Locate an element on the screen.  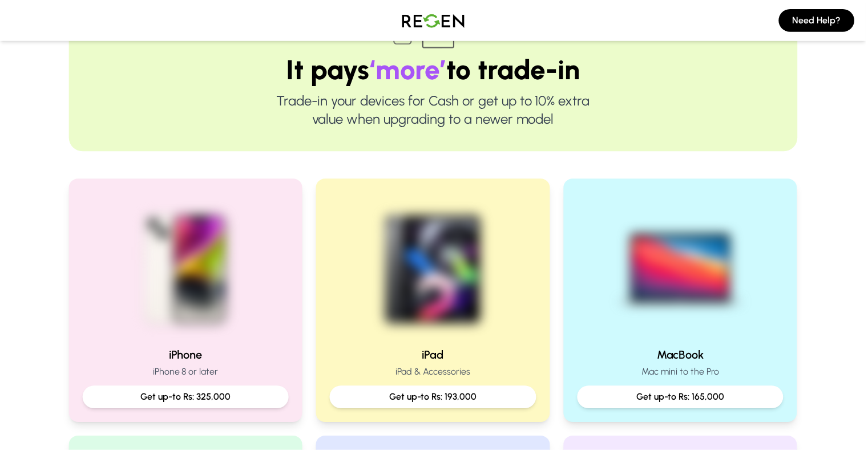
p: Trade-in your devices for Cash or get up to 10% extra value when upgrading to a newer model is located at coordinates (434, 111).